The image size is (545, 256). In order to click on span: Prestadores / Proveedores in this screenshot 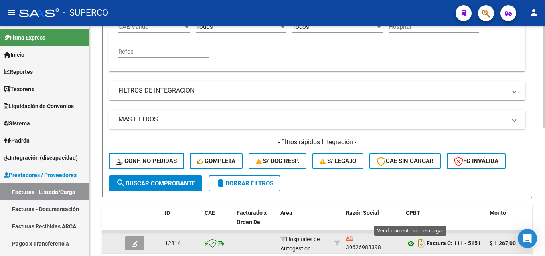, I will do `click(40, 175)`.